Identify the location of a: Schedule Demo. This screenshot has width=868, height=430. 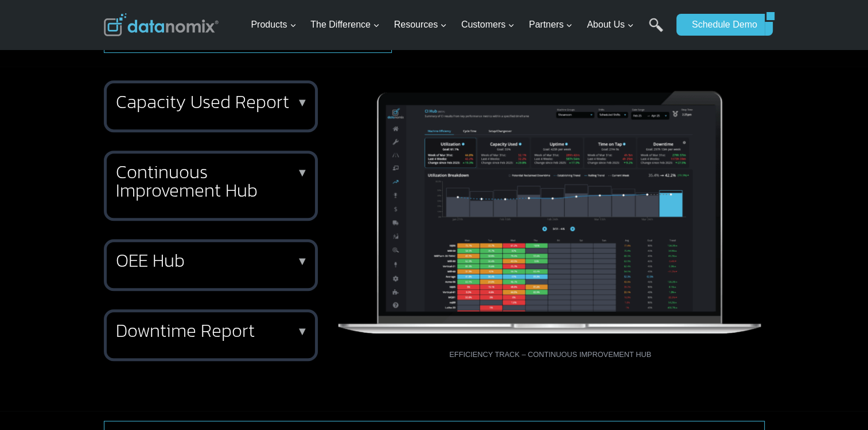
(721, 24).